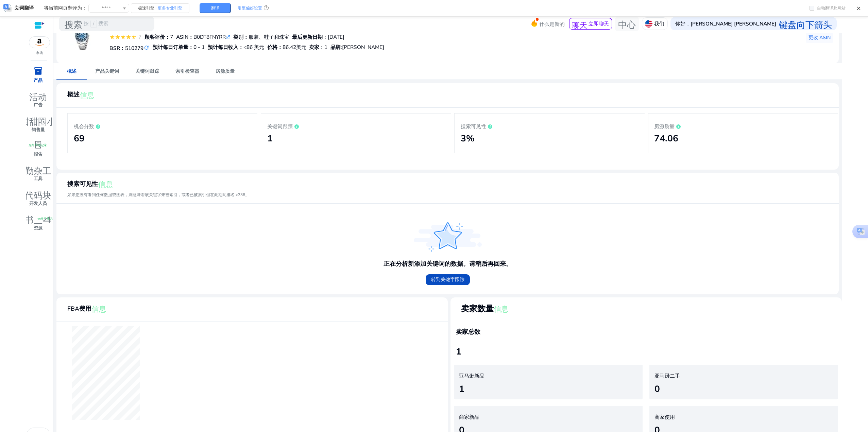 The height and width of the screenshot is (432, 868). What do you see at coordinates (664, 417) in the screenshot?
I see `font: 商家使用` at bounding box center [664, 417].